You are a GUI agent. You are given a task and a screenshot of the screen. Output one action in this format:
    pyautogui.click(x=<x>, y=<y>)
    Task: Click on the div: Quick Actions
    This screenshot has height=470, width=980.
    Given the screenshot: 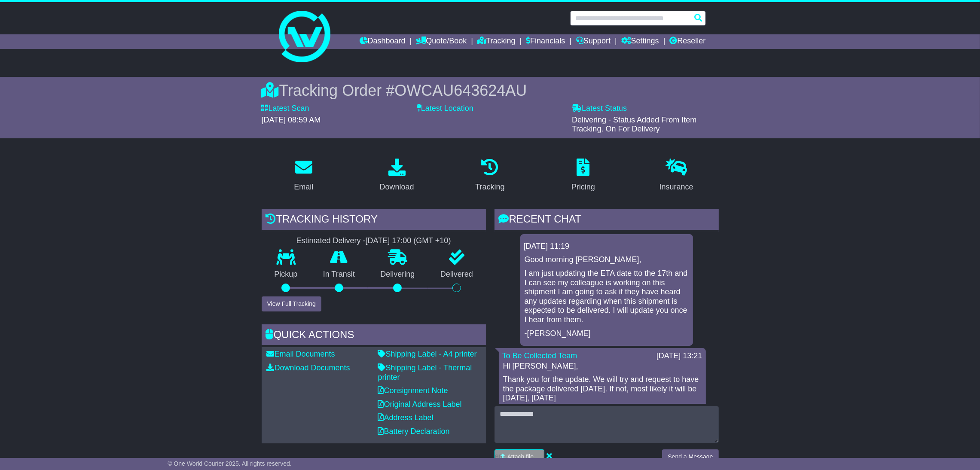 What is the action you would take?
    pyautogui.click(x=374, y=336)
    